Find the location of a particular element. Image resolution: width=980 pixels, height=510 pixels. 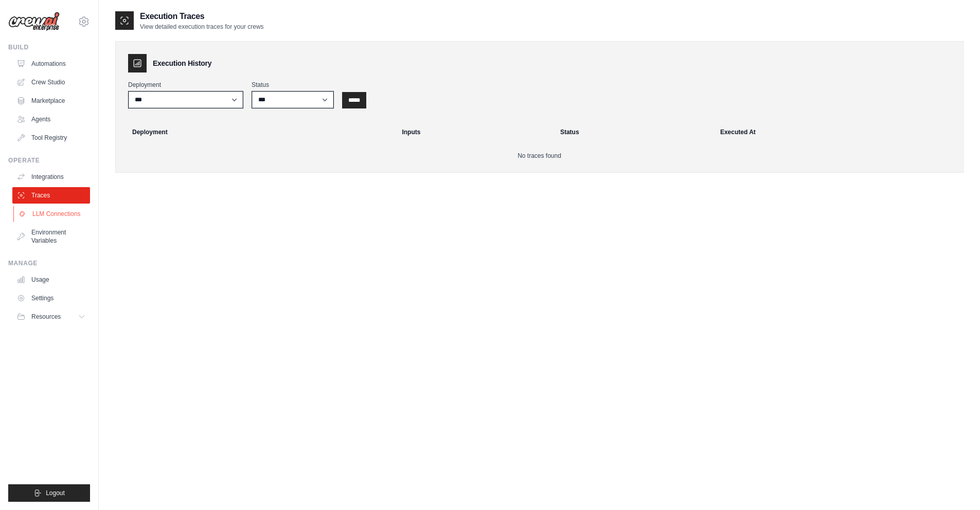

a: Tool Registry is located at coordinates (51, 138).